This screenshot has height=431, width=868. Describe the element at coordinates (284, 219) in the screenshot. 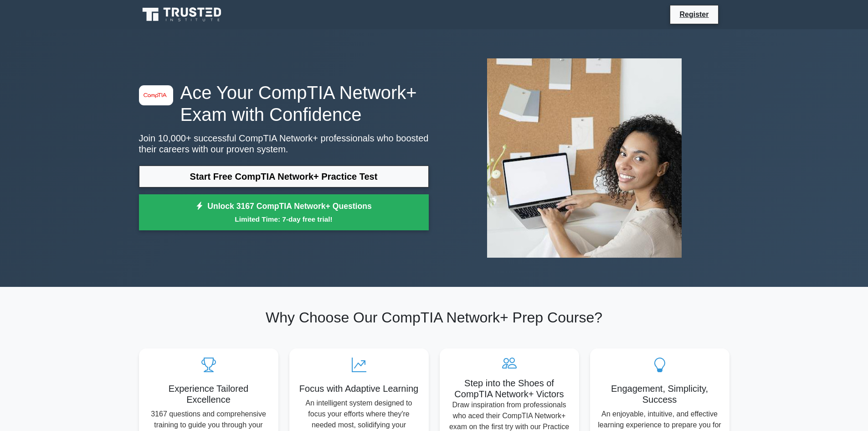

I see `small: Limited Time: 7-day free trial!` at that location.